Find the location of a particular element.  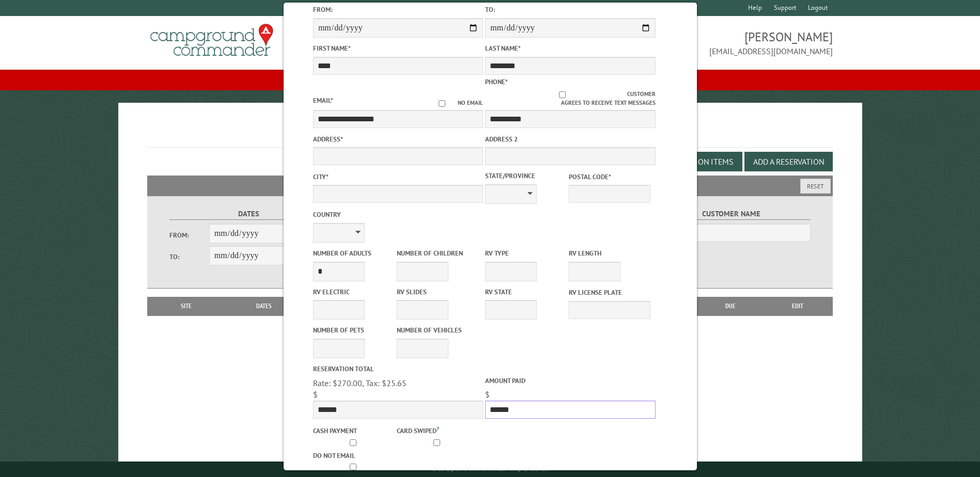

label: Card swiped is located at coordinates (437, 430).